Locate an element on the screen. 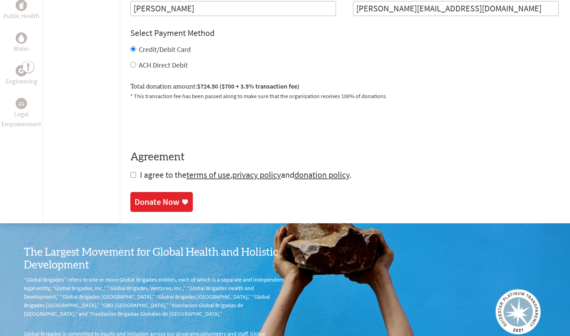 Image resolution: width=570 pixels, height=336 pixels. img: Engineering is located at coordinates (21, 71).